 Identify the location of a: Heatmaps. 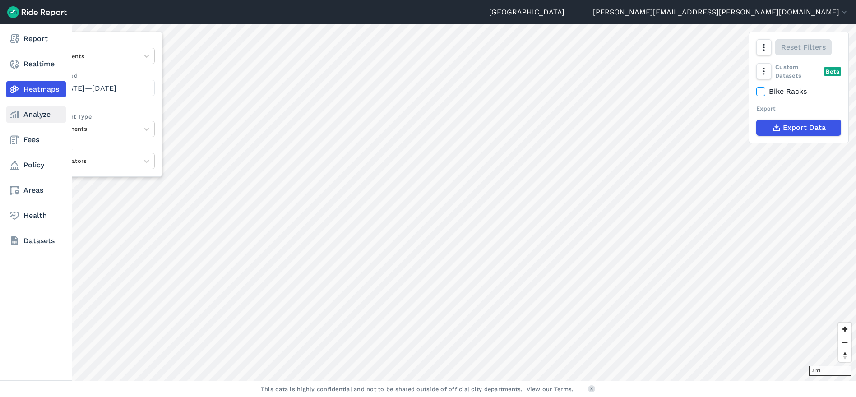
(36, 89).